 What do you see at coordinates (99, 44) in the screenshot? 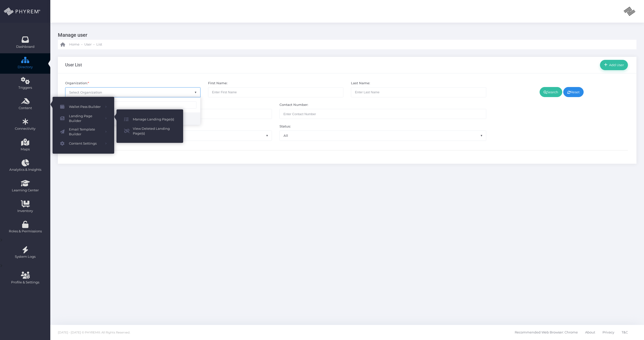
I see `a: List` at bounding box center [99, 44].